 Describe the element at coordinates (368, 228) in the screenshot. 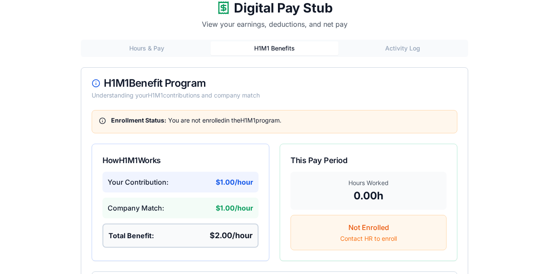

I see `div: Not Enrolled` at that location.